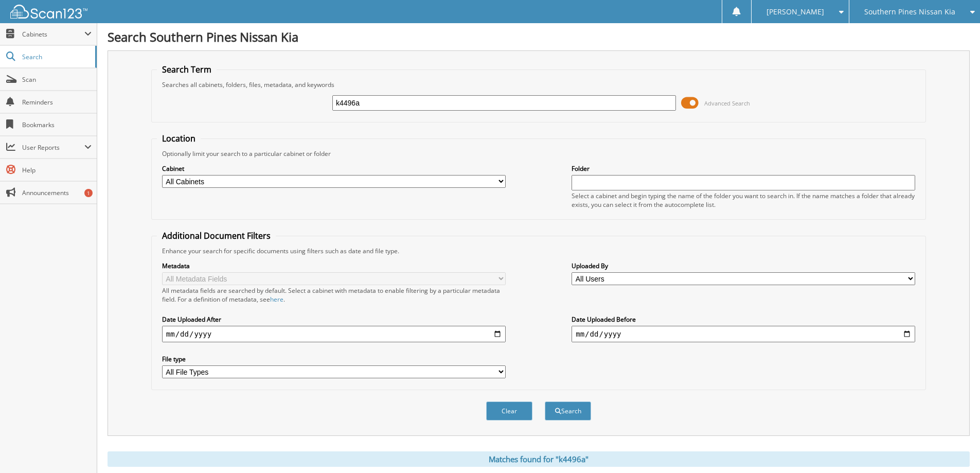 This screenshot has width=980, height=473. Describe the element at coordinates (187, 69) in the screenshot. I see `legend: Search Term` at that location.